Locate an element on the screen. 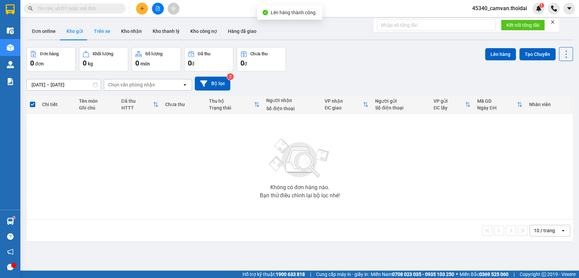 This screenshot has height=278, width=579. button: Bộ lọc is located at coordinates (213, 84).